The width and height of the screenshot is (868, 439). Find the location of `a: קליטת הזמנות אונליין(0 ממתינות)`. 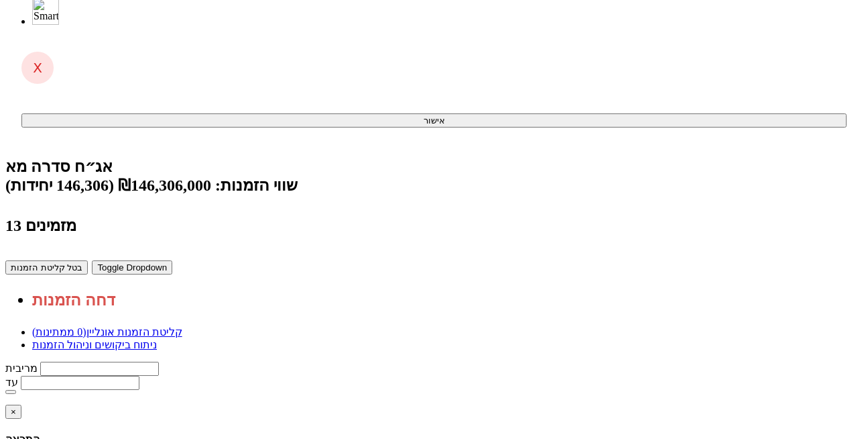

a: קליטת הזמנות אונליין(0 ממתינות) is located at coordinates (107, 332).